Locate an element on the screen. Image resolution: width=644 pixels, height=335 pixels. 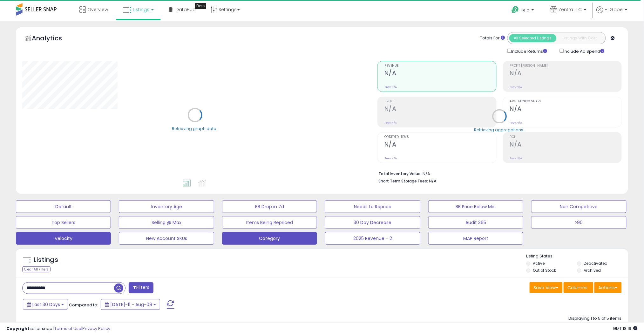
button: Listings With Cost is located at coordinates (580, 38).